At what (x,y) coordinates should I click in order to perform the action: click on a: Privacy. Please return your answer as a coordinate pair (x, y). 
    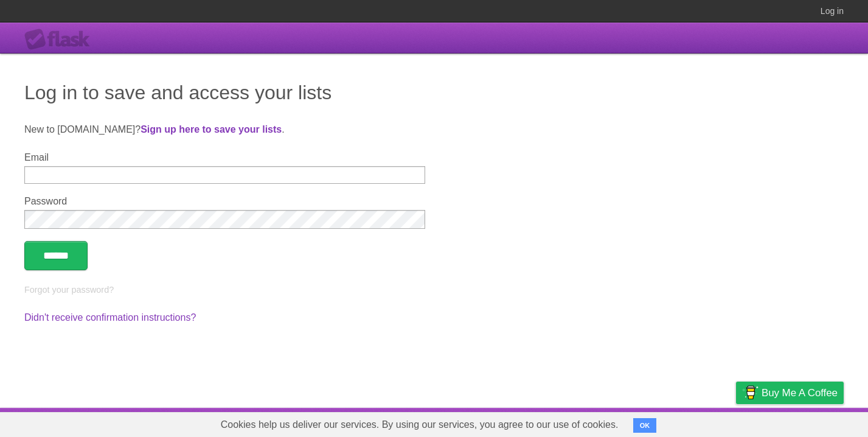
    Looking at the image, I should click on (736, 422).